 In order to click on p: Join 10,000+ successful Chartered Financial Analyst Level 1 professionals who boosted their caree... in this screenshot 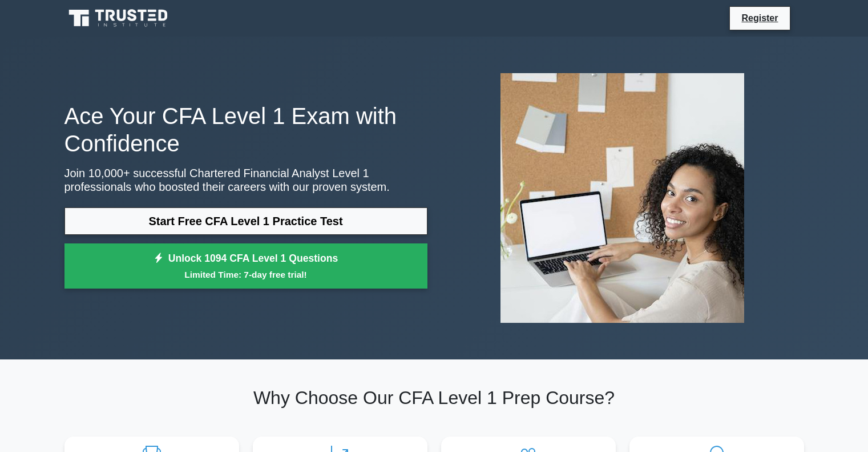, I will do `click(246, 180)`.